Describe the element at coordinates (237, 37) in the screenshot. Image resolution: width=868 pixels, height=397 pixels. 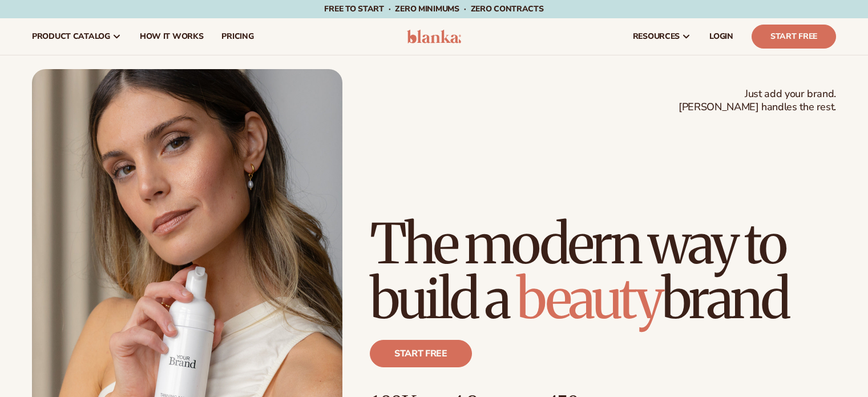
I see `span: pricing` at that location.